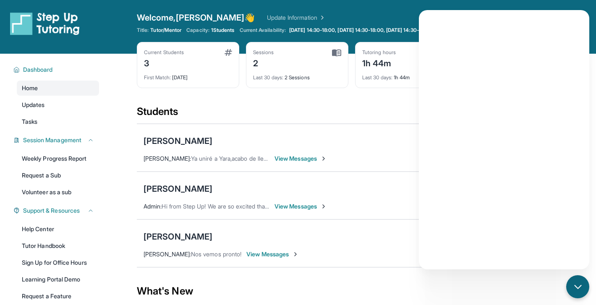 Image resolution: width=596 pixels, height=305 pixels. Describe the element at coordinates (352, 114) in the screenshot. I see `div: Students` at that location.